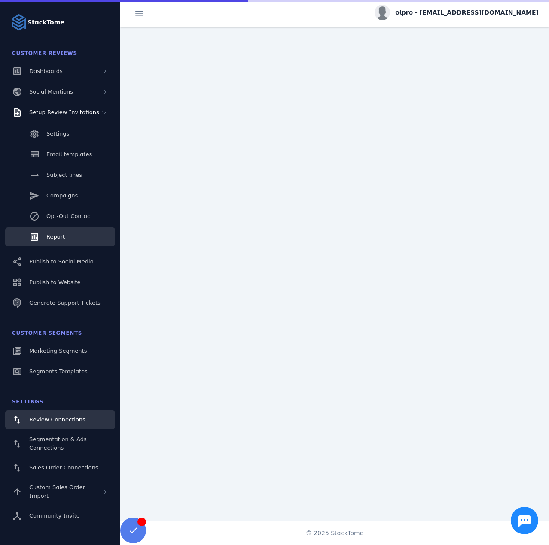 The height and width of the screenshot is (545, 549). What do you see at coordinates (64, 175) in the screenshot?
I see `span: Subject lines` at bounding box center [64, 175].